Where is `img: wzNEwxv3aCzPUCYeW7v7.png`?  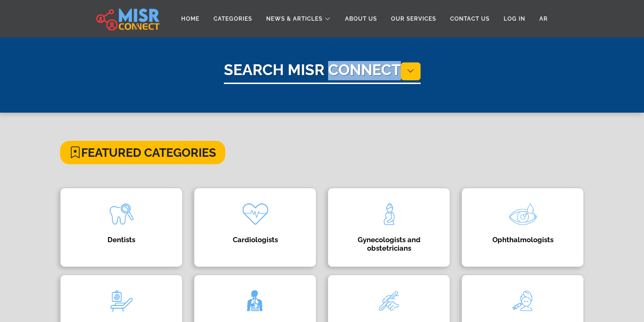
img: wzNEwxv3aCzPUCYeW7v7.png is located at coordinates (121, 301).